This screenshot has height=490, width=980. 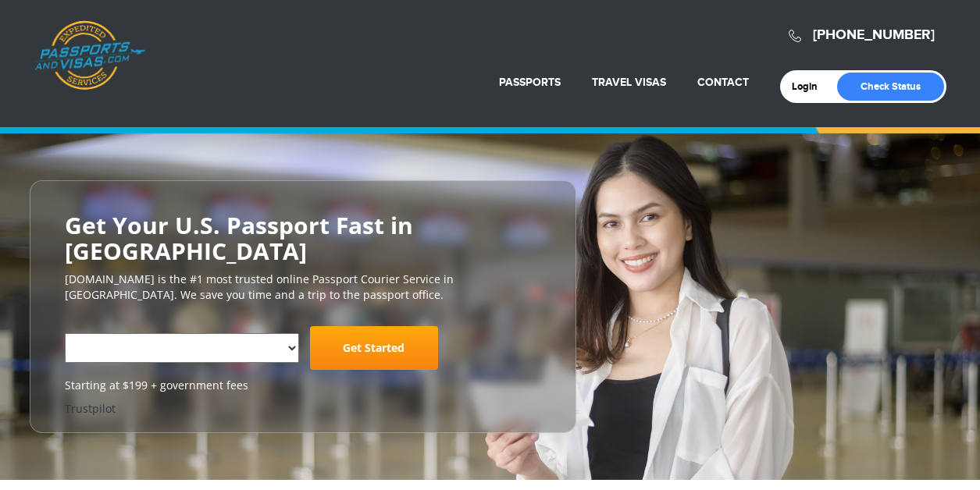 What do you see at coordinates (529, 82) in the screenshot?
I see `a: Passports` at bounding box center [529, 82].